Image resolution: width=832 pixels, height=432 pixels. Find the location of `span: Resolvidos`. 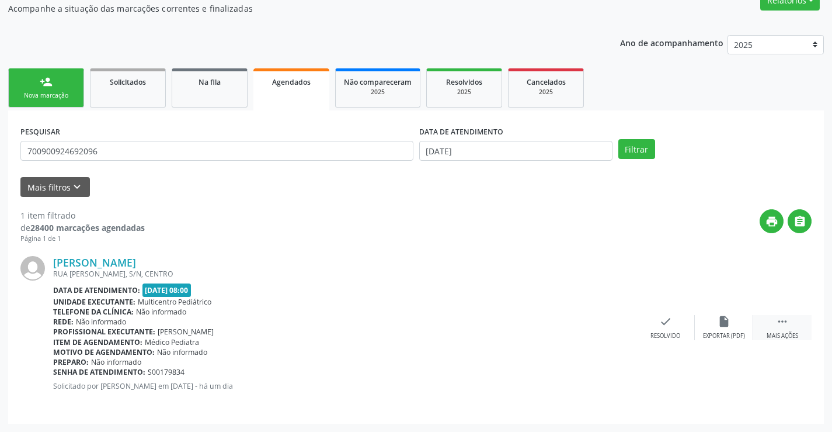

span: Resolvidos is located at coordinates (464, 82).